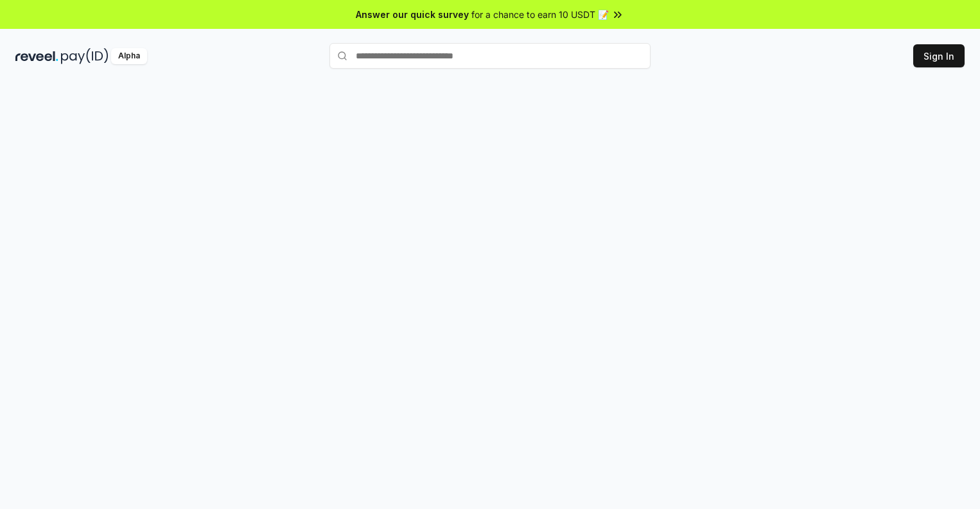 Image resolution: width=980 pixels, height=509 pixels. What do you see at coordinates (412, 14) in the screenshot?
I see `span: Answer our quick survey` at bounding box center [412, 14].